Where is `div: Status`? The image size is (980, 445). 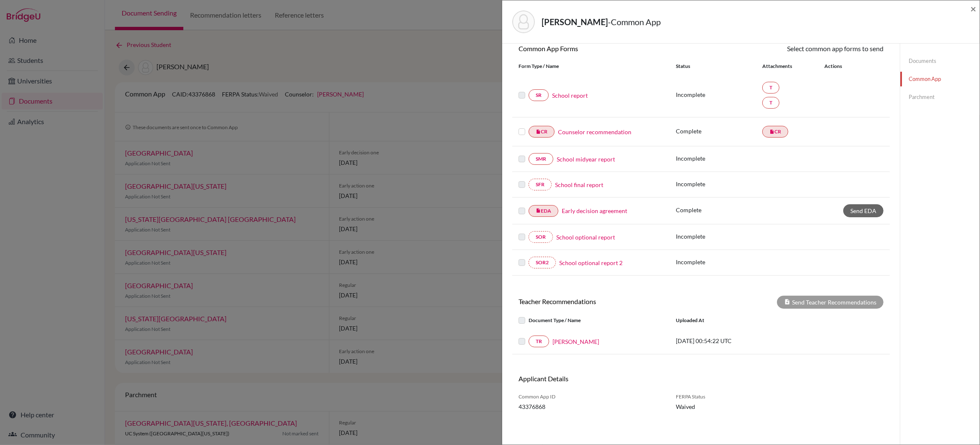 div: Status is located at coordinates (719, 66).